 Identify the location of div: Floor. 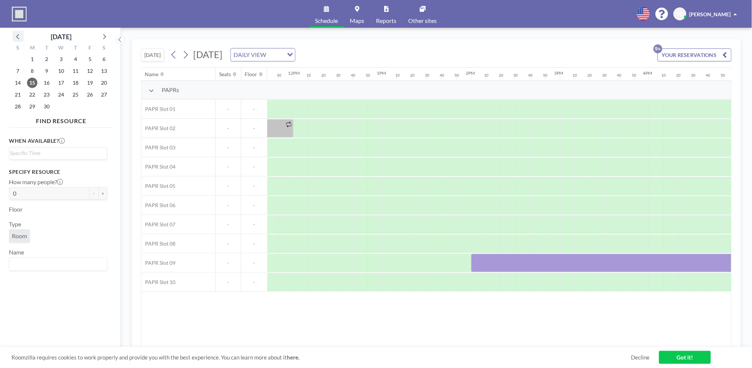
(251, 74).